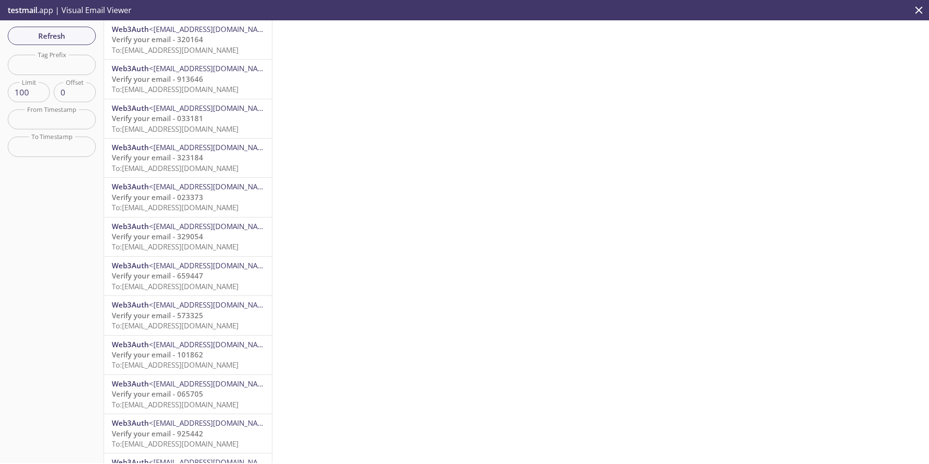 Image resolution: width=929 pixels, height=464 pixels. I want to click on span: testmail, so click(22, 10).